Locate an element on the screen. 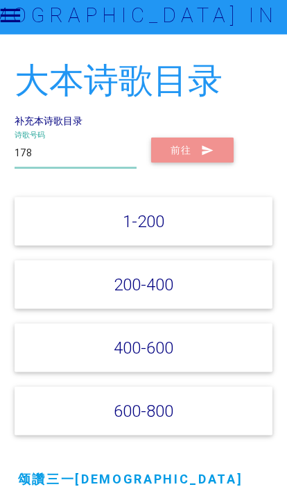 The height and width of the screenshot is (496, 287). label: 诗歌号码 is located at coordinates (30, 139).